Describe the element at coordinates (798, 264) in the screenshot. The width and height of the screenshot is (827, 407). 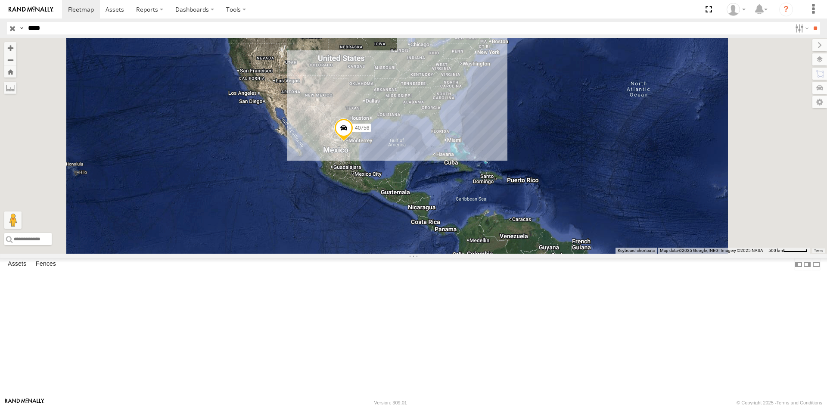
I see `label: Dock Summary Table to the Left` at that location.